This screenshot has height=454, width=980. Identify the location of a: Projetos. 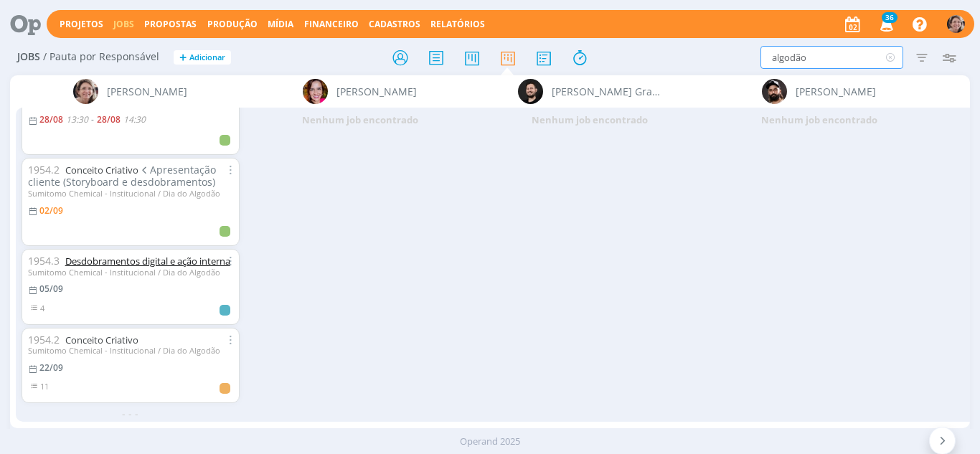
(81, 24).